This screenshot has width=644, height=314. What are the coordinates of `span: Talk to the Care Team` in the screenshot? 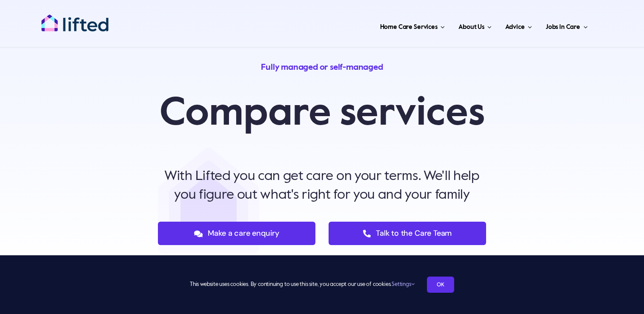 It's located at (414, 233).